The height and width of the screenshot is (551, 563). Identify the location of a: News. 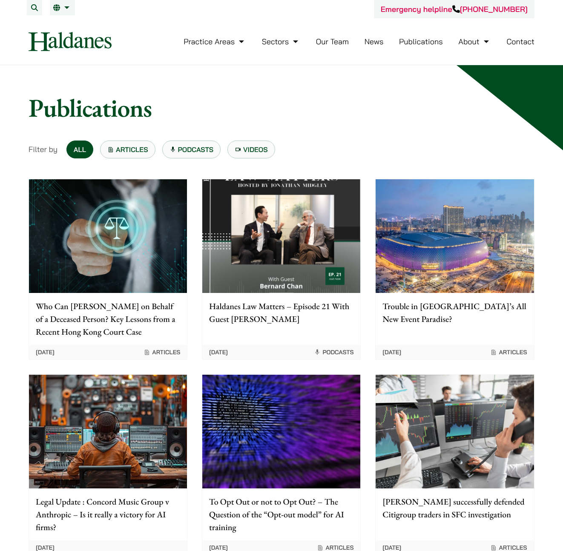
(374, 41).